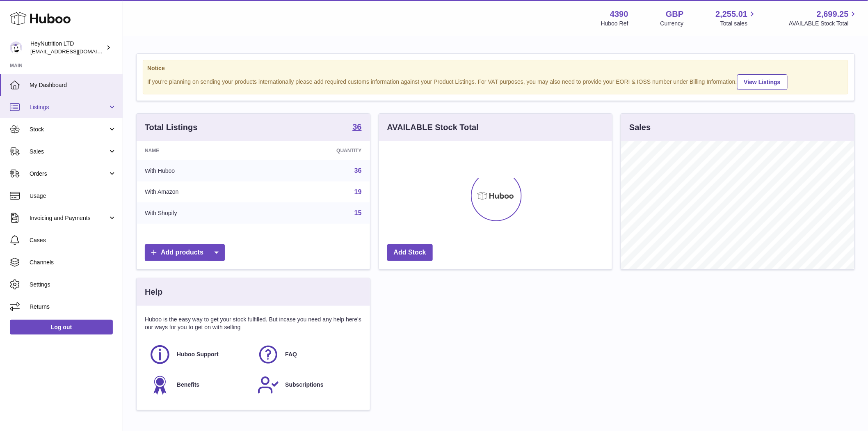 The image size is (868, 431). I want to click on span: Channels, so click(73, 263).